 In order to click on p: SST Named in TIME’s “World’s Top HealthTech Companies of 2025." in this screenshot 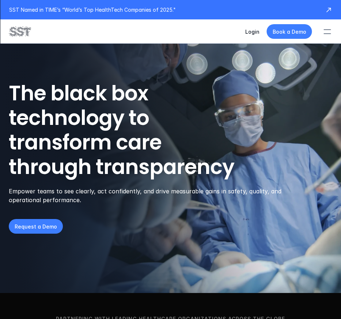, I will do `click(163, 10)`.